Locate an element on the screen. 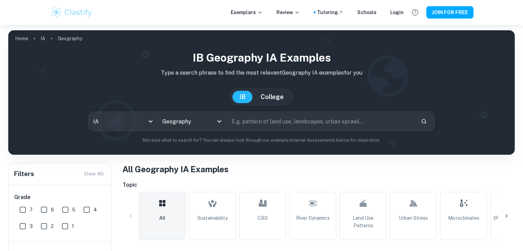 The width and height of the screenshot is (523, 251). h6: Topic is located at coordinates (319, 185).